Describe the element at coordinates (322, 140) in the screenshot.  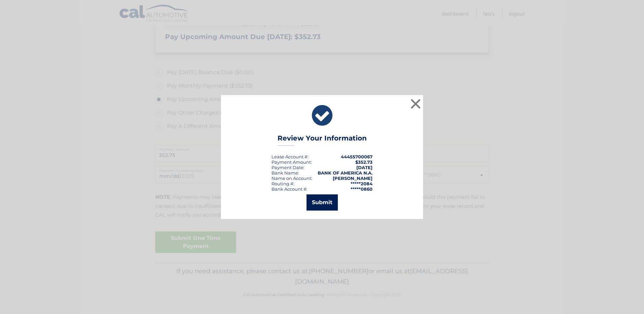
I see `h3: Review Your Information` at that location.